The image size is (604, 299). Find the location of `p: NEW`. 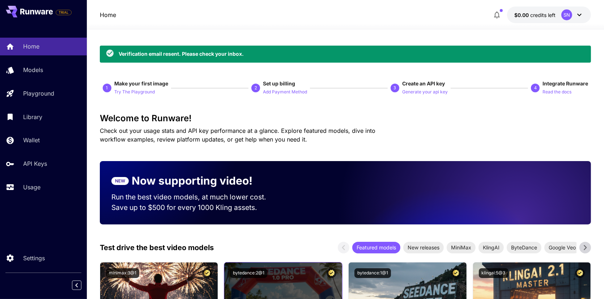

p: NEW is located at coordinates (120, 181).